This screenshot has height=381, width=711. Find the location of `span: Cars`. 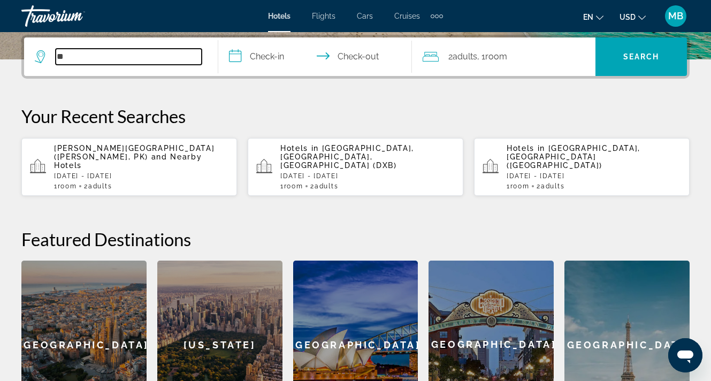

span: Cars is located at coordinates (365, 16).